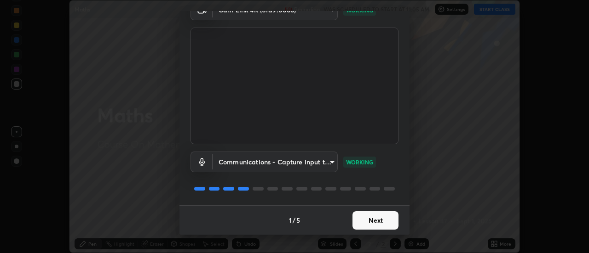 This screenshot has height=253, width=589. Describe the element at coordinates (298, 220) in the screenshot. I see `h4: 5` at that location.